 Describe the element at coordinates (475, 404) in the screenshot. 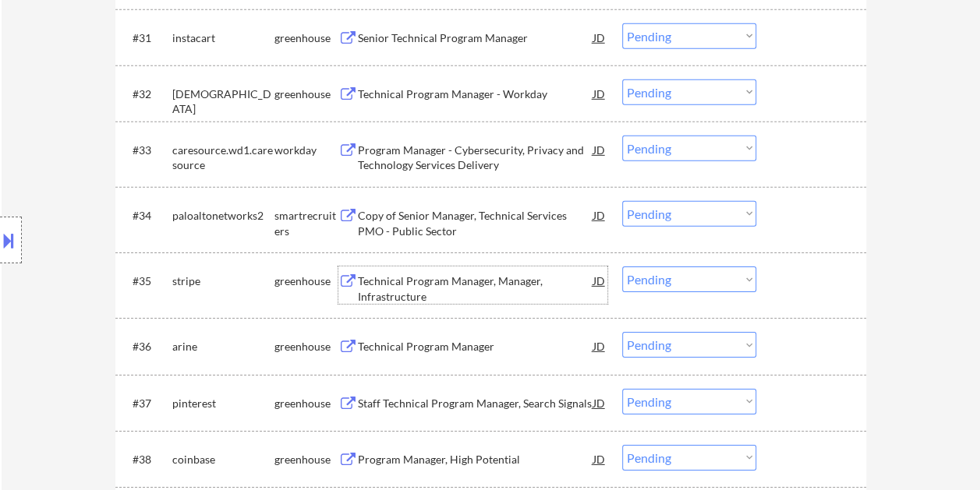

I see `div: Staff Technical Program Manager, Search Signals` at that location.